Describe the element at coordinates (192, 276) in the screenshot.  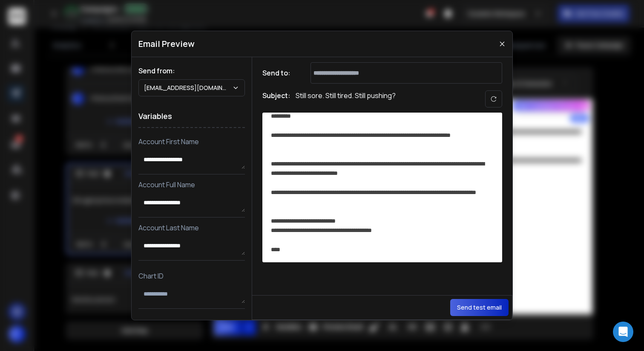
I see `p: Chart ID` at that location.